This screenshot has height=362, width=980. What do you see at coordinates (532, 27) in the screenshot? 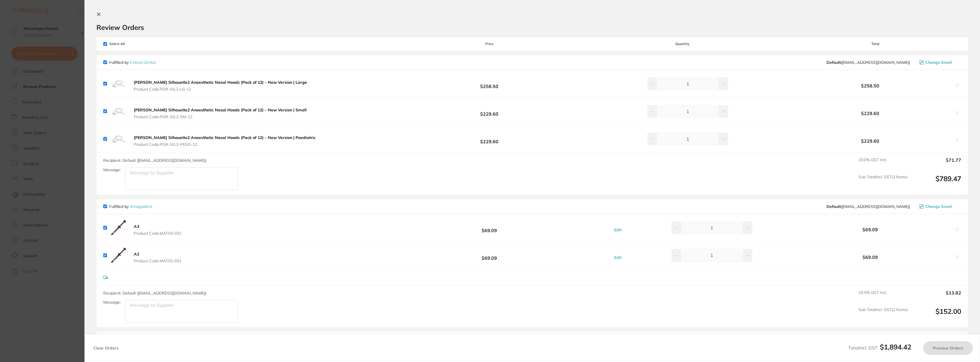
I see `h2: Review Orders` at bounding box center [532, 27].